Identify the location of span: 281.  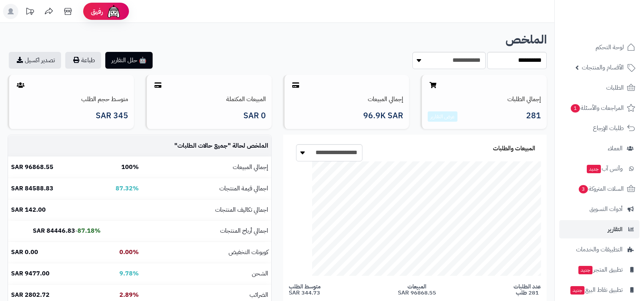
(533, 117).